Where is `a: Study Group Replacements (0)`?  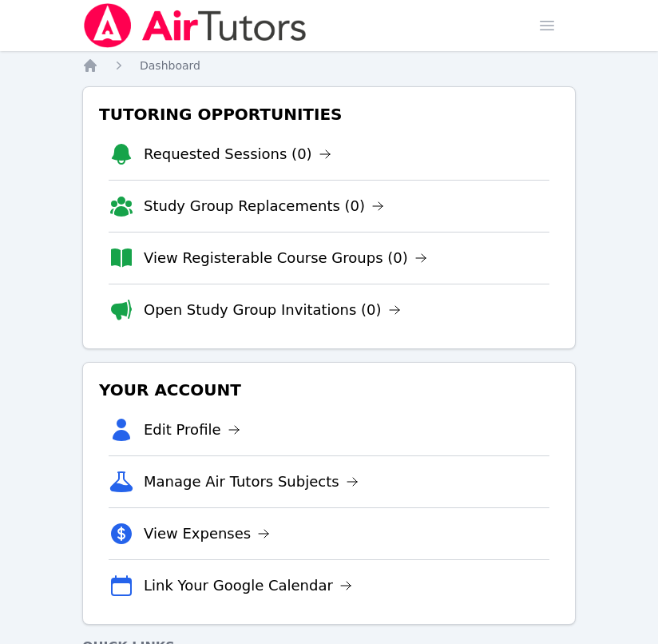 a: Study Group Replacements (0) is located at coordinates (263, 206).